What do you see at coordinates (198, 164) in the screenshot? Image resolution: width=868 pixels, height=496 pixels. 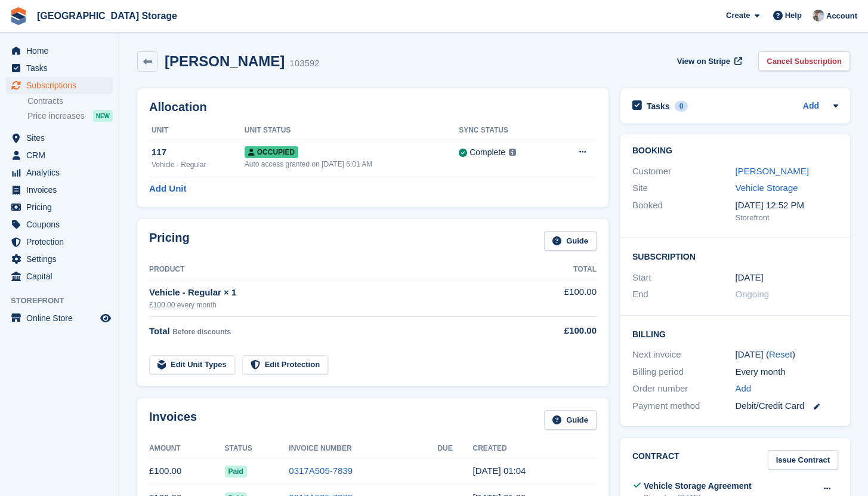 I see `div: Vehicle - Regular` at bounding box center [198, 164].